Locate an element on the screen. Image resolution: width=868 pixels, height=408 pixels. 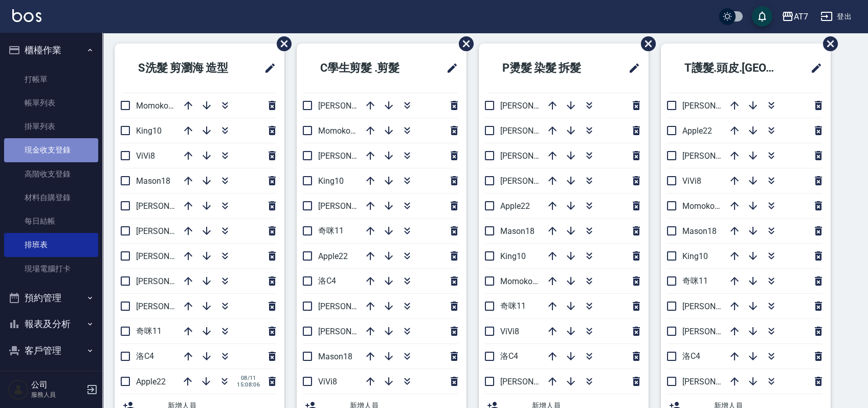
h2: S洗髮 剪瀏海 造型 is located at coordinates (187, 68).